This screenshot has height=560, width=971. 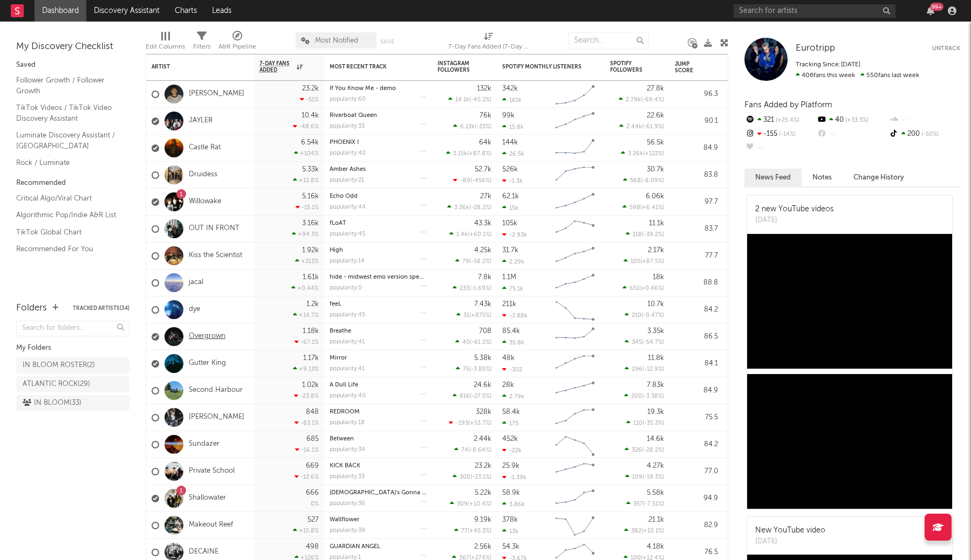 I want to click on span: 816, so click(x=464, y=397).